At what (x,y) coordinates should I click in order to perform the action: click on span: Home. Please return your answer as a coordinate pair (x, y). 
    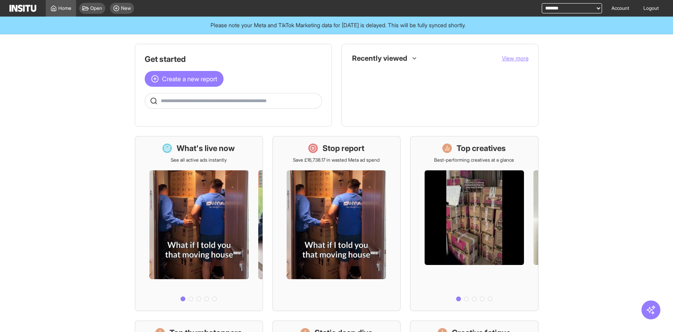
    Looking at the image, I should click on (65, 8).